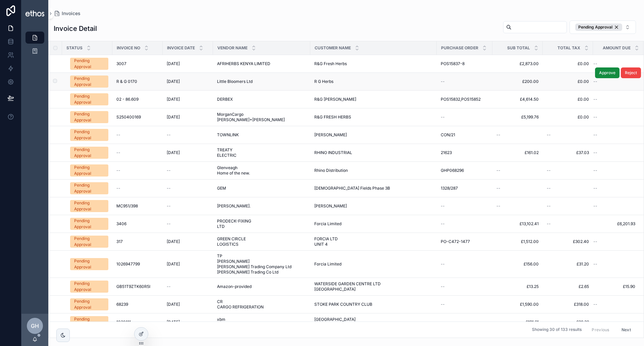 Image resolution: width=644 pixels, height=346 pixels. Describe the element at coordinates (119, 242) in the screenshot. I see `span: 317` at that location.